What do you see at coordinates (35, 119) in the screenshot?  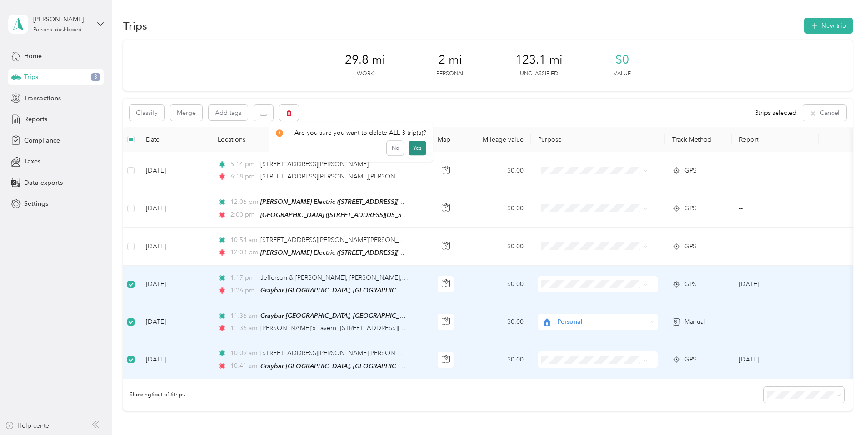 I see `span: Reports` at bounding box center [35, 119].